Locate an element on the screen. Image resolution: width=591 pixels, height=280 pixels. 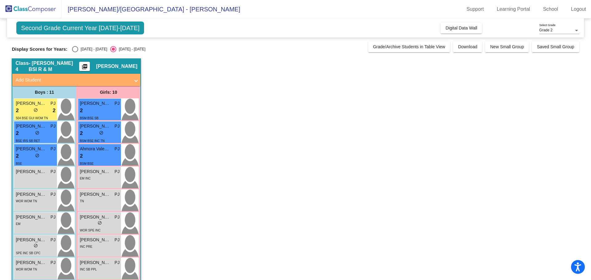
a: Logout is located at coordinates (578, 9).